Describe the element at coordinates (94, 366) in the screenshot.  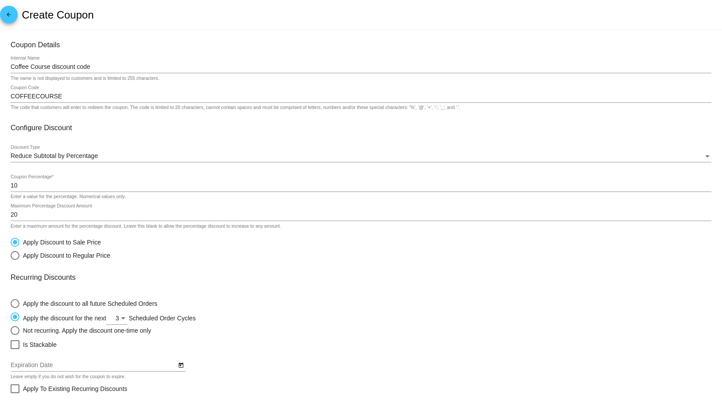
I see `input: Expiration Date` at that location.